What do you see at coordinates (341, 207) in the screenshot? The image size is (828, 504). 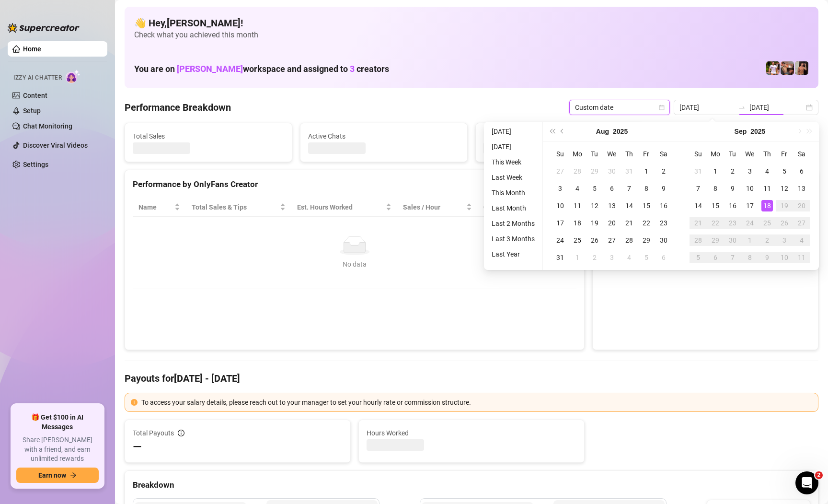 I see `div: Est. Hours Worked` at bounding box center [341, 207].